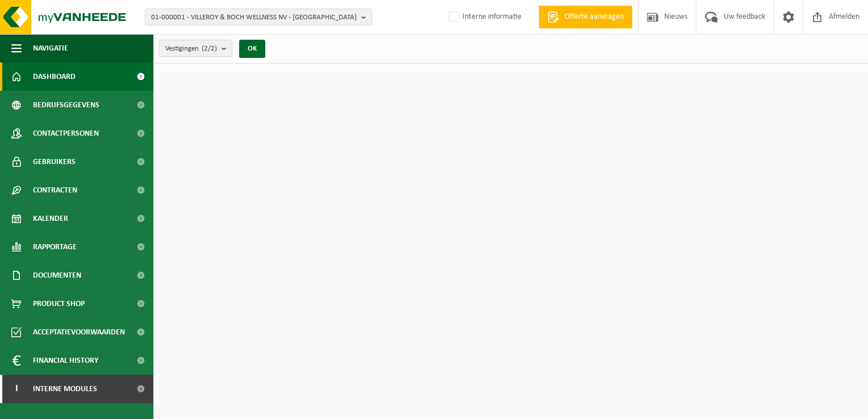 This screenshot has height=419, width=868. I want to click on span: Offerte aanvragen, so click(595, 17).